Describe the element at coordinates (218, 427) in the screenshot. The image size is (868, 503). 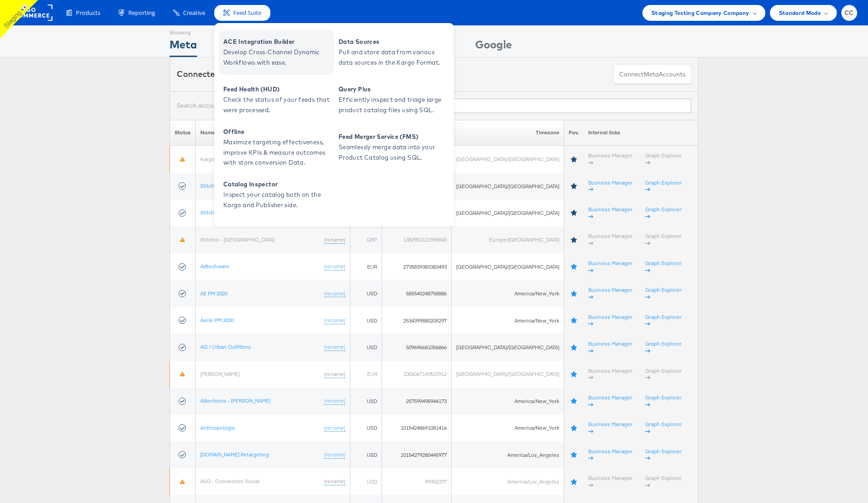
I see `a: Anthropologie` at that location.